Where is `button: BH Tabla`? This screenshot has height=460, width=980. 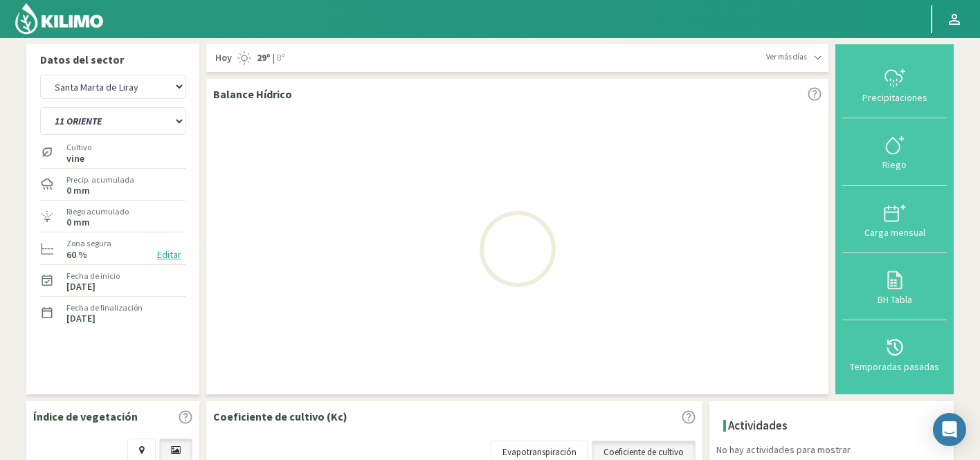
button: BH Tabla is located at coordinates (894, 287).